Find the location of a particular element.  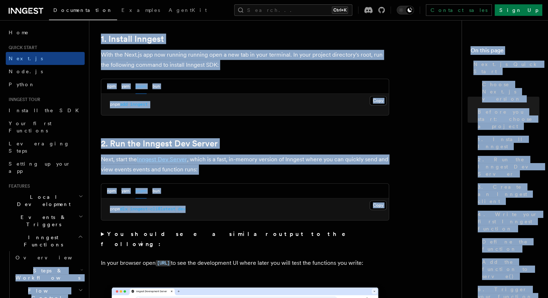

a: AgentKit is located at coordinates (188, 11).